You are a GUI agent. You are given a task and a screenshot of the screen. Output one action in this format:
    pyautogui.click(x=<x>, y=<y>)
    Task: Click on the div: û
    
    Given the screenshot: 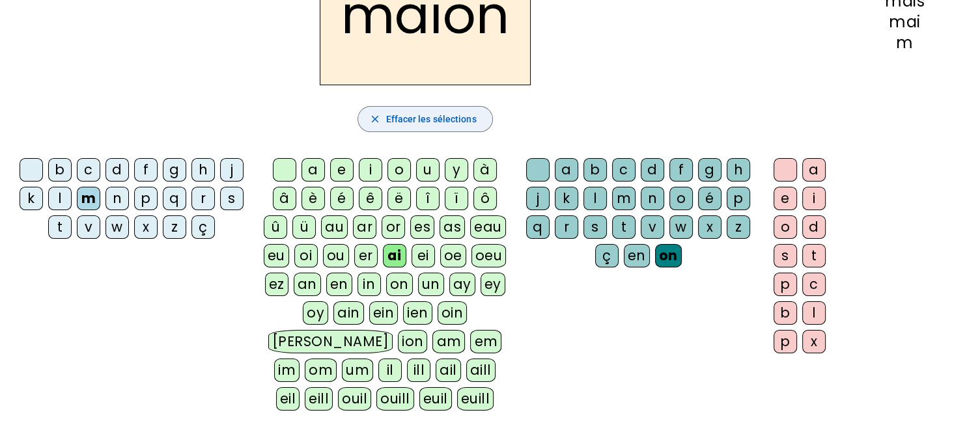 What is the action you would take?
    pyautogui.click(x=275, y=227)
    